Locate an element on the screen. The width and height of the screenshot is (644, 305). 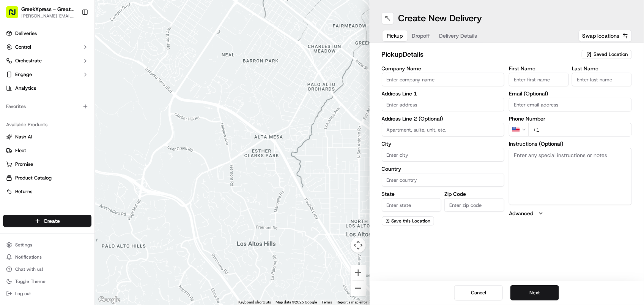
button: Control is located at coordinates (47, 47).